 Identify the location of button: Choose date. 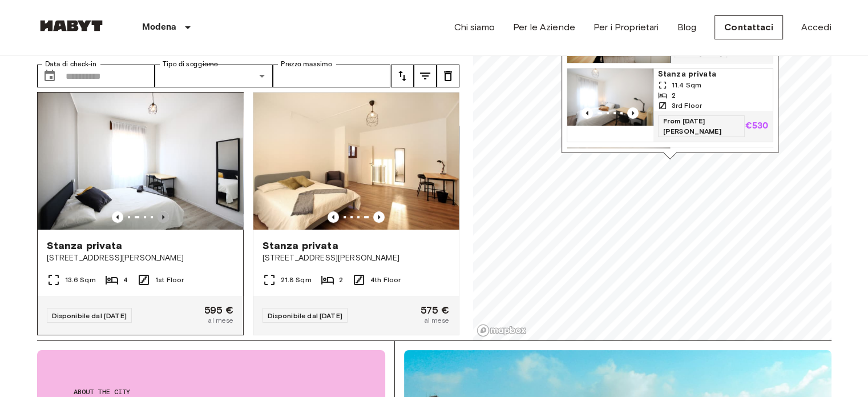
(49, 76).